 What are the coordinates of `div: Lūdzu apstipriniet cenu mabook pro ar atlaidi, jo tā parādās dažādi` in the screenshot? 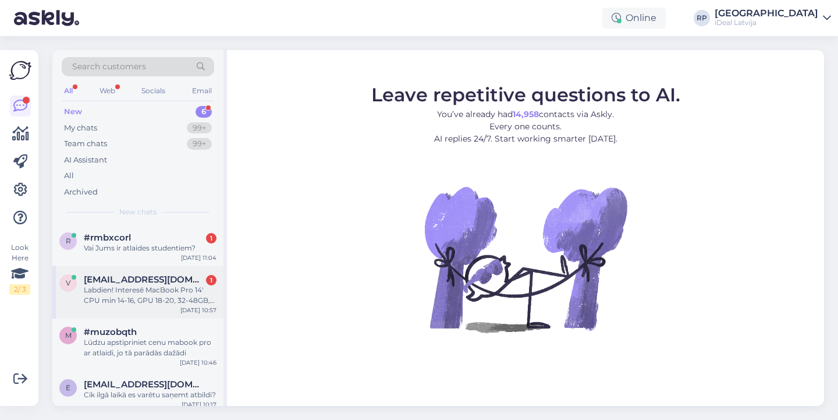 It's located at (150, 348).